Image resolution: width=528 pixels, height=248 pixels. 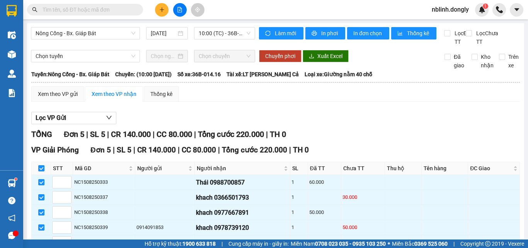 What do you see at coordinates (104, 227) in the screenshot?
I see `div: NC1508250339` at bounding box center [104, 227].